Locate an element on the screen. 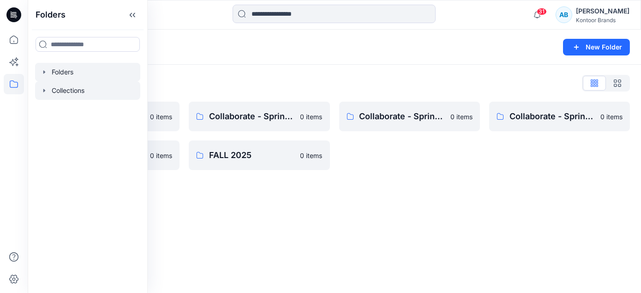 This screenshot has width=641, height=293. span: 31 is located at coordinates (542, 12).